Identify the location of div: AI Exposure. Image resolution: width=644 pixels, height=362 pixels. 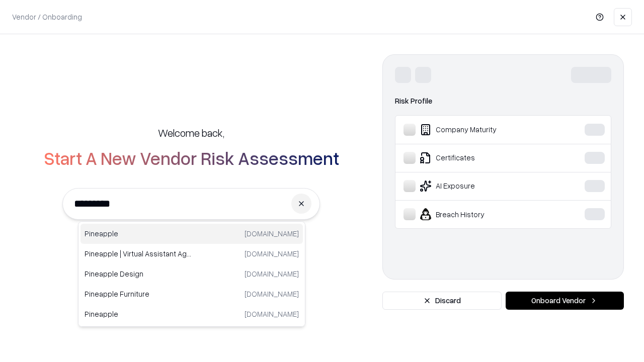
(478, 186).